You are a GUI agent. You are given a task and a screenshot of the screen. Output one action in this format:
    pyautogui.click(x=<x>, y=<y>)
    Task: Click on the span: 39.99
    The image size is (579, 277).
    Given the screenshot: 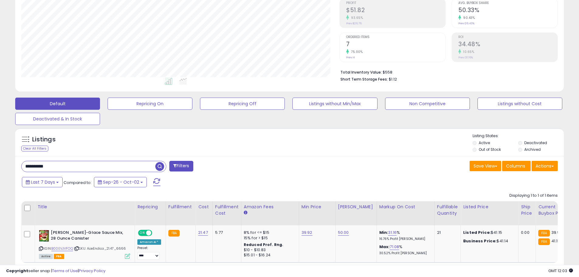 What is the action you would take?
    pyautogui.click(x=557, y=232)
    